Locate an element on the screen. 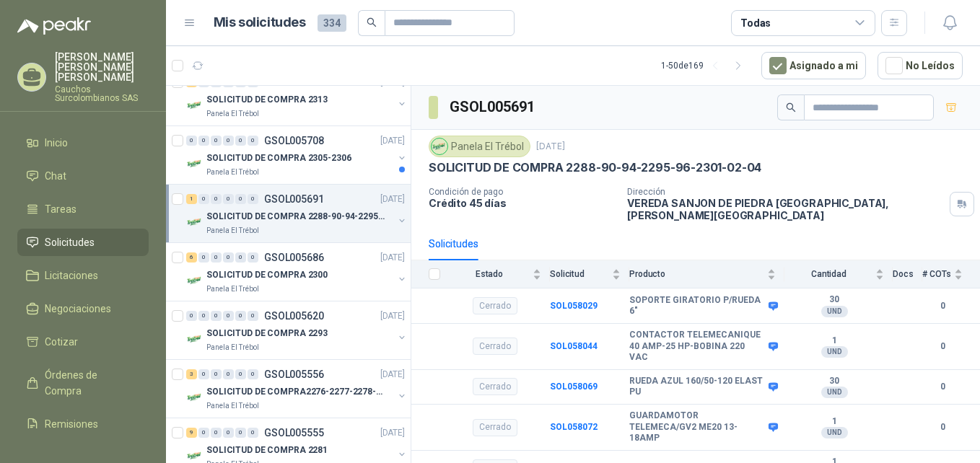  p: Condición de pago is located at coordinates (522, 191).